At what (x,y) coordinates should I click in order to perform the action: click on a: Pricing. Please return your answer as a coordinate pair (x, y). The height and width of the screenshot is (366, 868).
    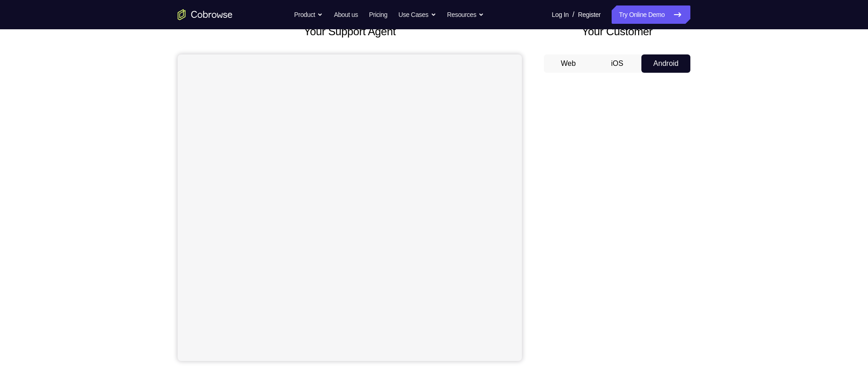
    Looking at the image, I should click on (378, 15).